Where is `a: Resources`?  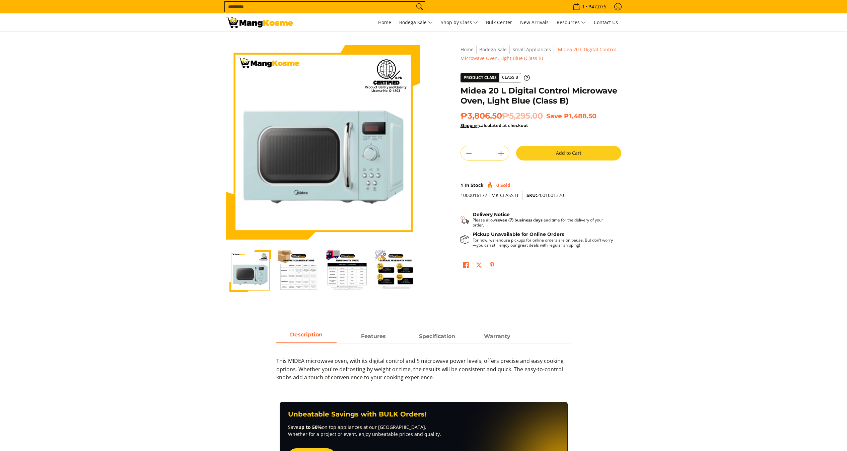
a: Resources is located at coordinates (571, 22).